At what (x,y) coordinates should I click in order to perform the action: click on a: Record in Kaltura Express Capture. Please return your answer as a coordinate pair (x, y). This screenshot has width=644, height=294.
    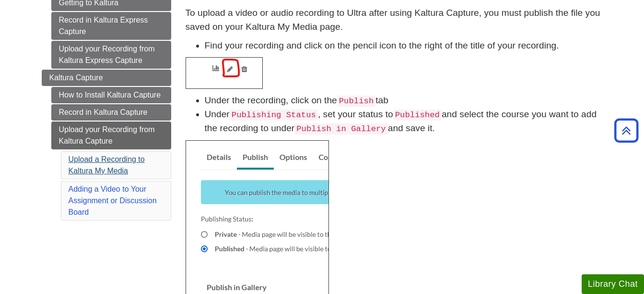
    Looking at the image, I should click on (111, 26).